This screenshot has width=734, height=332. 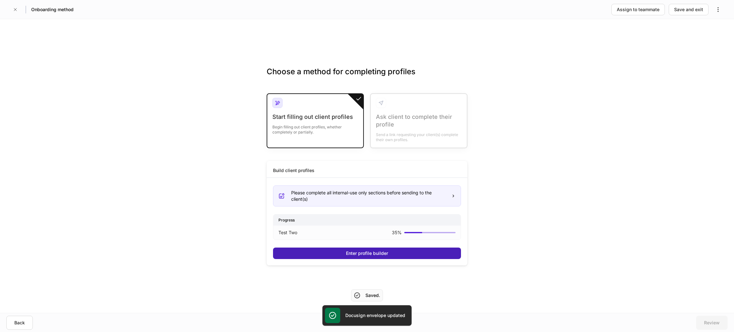 What do you see at coordinates (639, 10) in the screenshot?
I see `div: Assign to teammate` at bounding box center [639, 10].